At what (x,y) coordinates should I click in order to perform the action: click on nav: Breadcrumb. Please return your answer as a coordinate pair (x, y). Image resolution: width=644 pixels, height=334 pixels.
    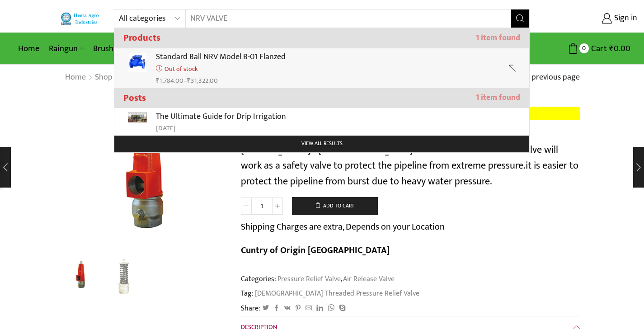
    Looking at the image, I should click on (128, 78).